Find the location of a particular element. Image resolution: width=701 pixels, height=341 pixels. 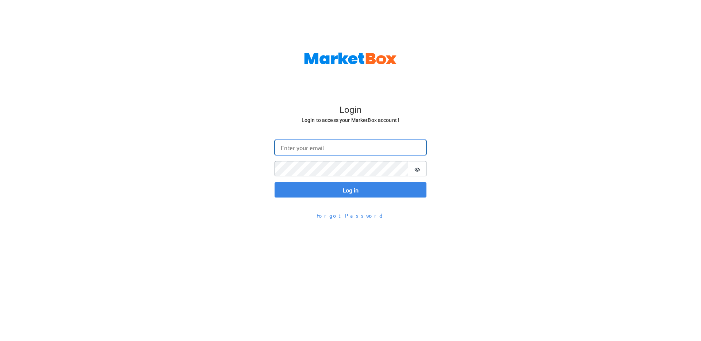

button: Forgot Password is located at coordinates (351, 215).